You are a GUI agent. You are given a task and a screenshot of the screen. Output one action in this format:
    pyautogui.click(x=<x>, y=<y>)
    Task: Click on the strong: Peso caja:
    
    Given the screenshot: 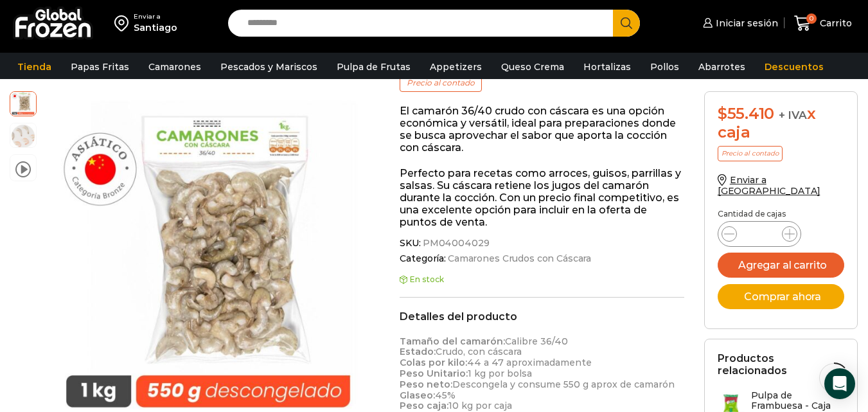 What is the action you would take?
    pyautogui.click(x=424, y=406)
    